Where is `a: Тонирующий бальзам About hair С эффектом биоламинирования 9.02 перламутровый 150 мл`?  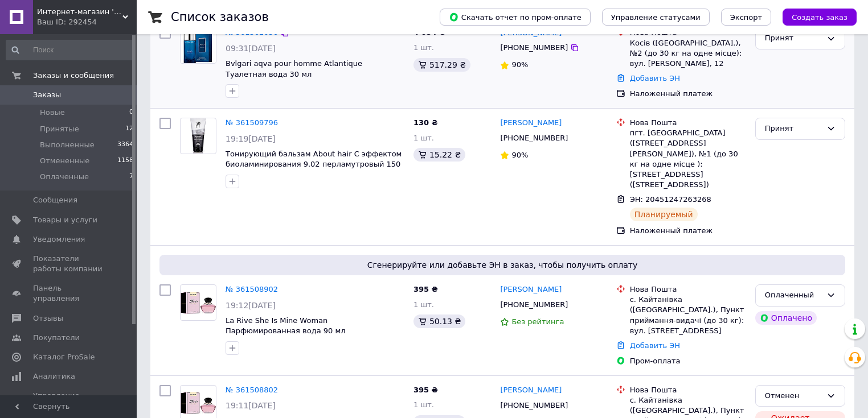 a: Тонирующий бальзам About hair С эффектом биоламинирования 9.02 перламутровый 150 мл is located at coordinates (313, 164).